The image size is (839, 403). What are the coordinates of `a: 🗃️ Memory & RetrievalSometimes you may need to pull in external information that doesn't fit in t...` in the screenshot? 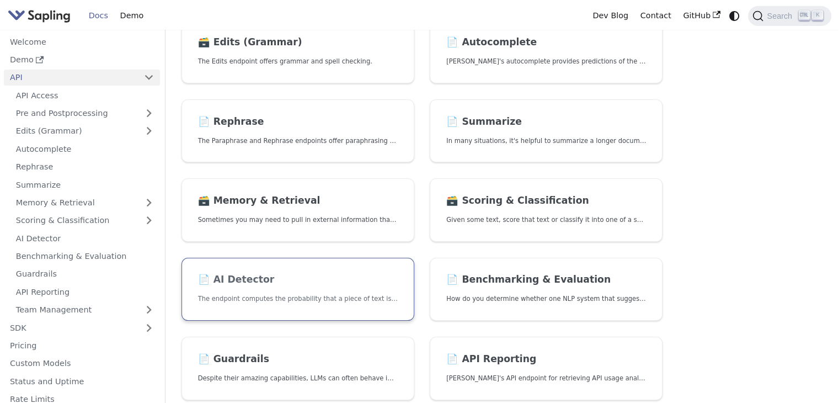 It's located at (298, 210).